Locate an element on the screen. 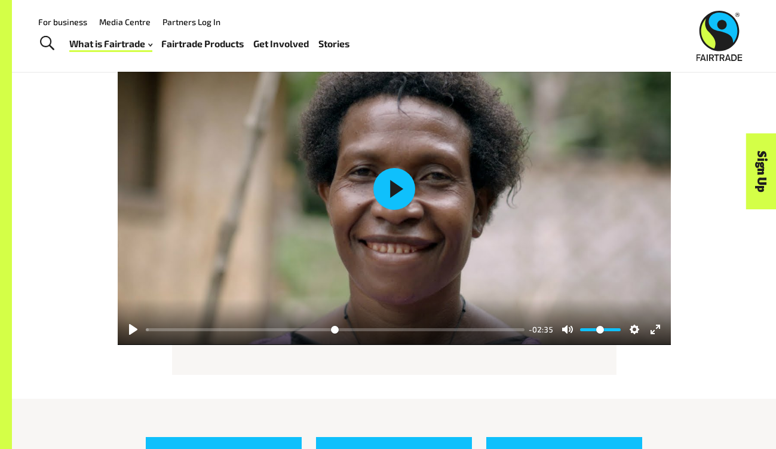  img: Fairtrade Australia New Zealand logo is located at coordinates (719, 36).